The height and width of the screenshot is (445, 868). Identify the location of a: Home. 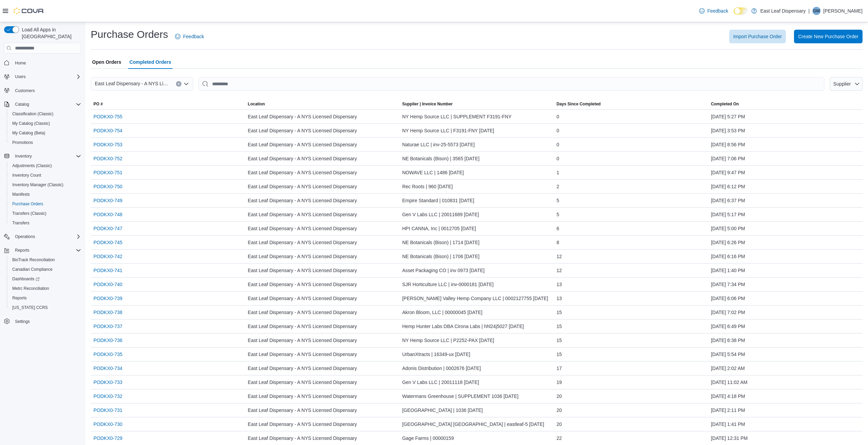
(20, 63).